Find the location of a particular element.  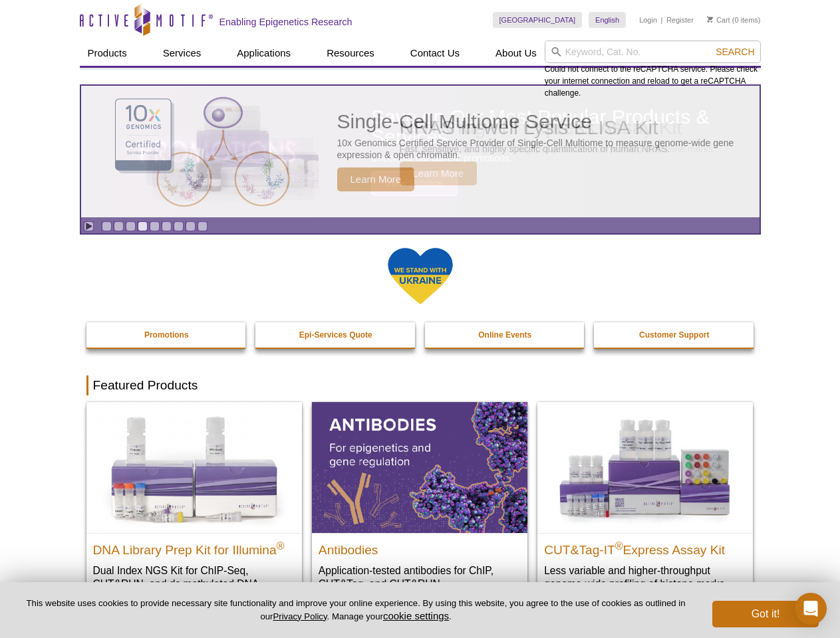

a: Go to slide 4 is located at coordinates (142, 226).